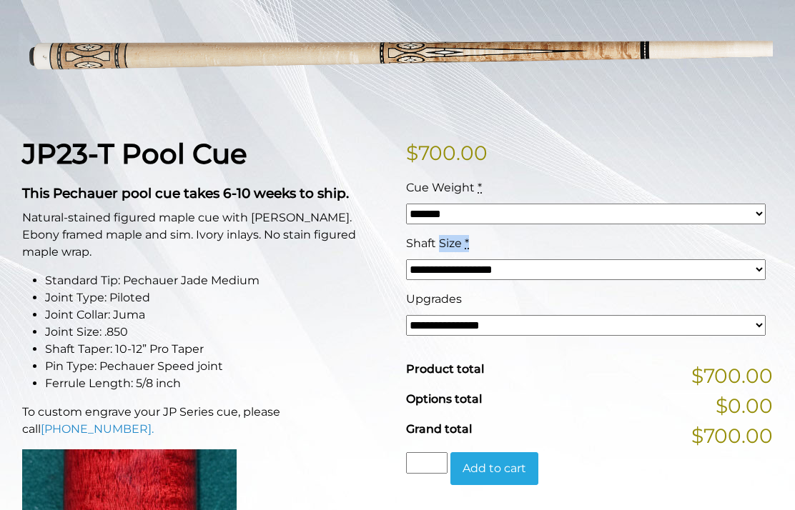 The width and height of the screenshot is (795, 510). I want to click on li: Shaft Taper: 10-12” Pro Taper, so click(216, 349).